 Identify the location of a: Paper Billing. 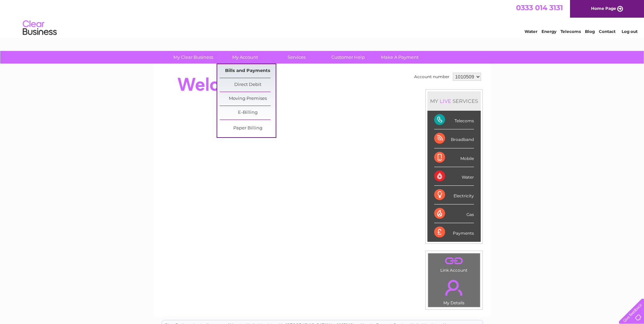
(247, 129).